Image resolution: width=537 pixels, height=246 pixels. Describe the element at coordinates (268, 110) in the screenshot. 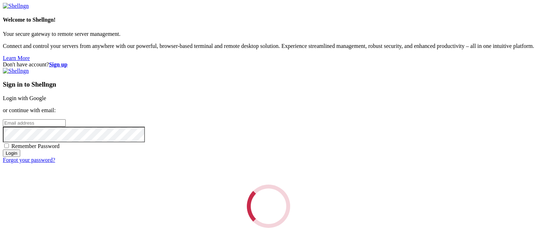

I see `p: or continue with email:` at that location.